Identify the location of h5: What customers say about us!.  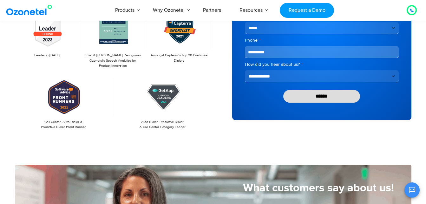
(204, 188).